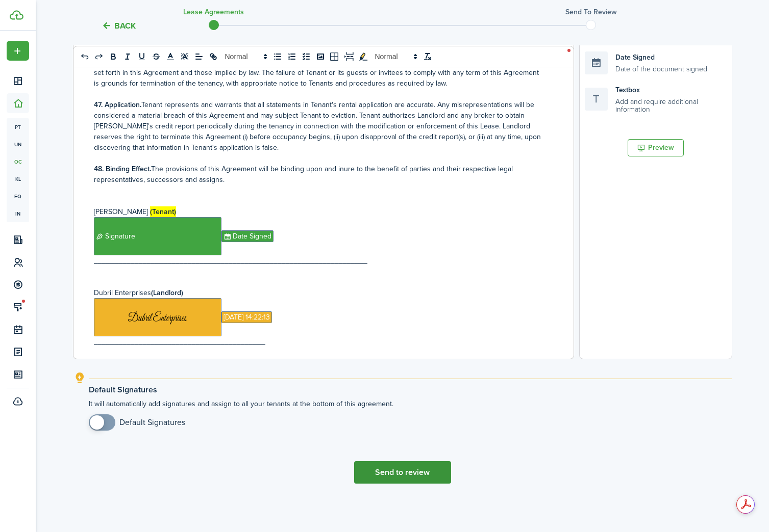 This screenshot has width=769, height=532. I want to click on span: in, so click(18, 214).